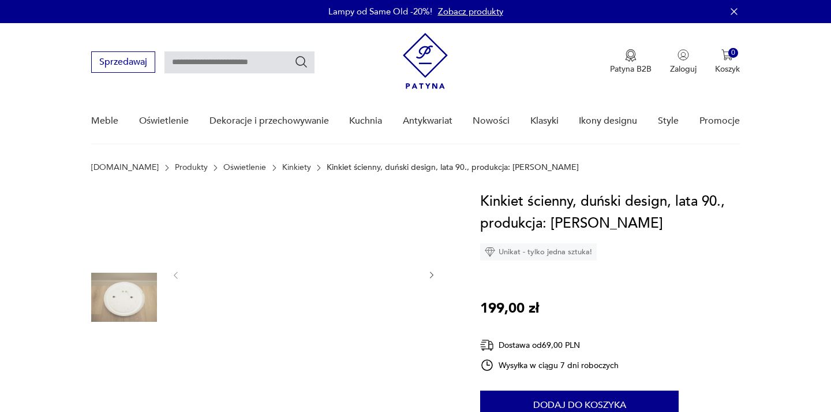  What do you see at coordinates (491, 121) in the screenshot?
I see `a: Nowości` at bounding box center [491, 121].